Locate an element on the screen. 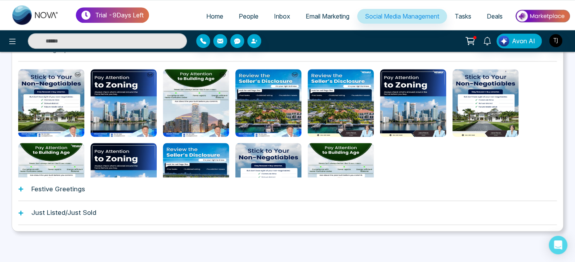  a: Deals is located at coordinates (494, 16).